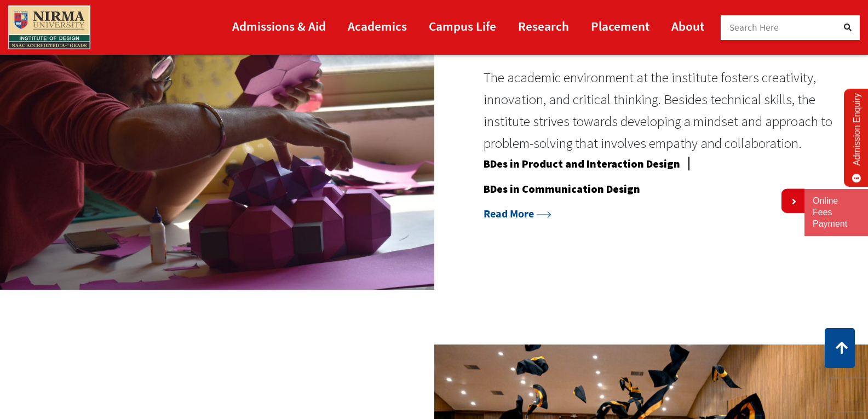 This screenshot has height=419, width=868. Describe the element at coordinates (462, 26) in the screenshot. I see `a: Campus Life` at that location.